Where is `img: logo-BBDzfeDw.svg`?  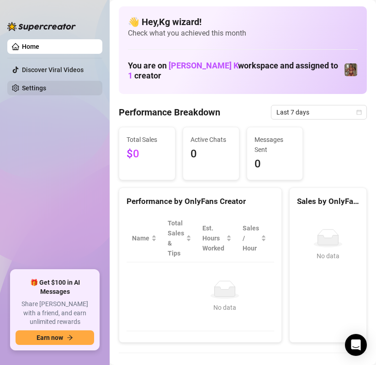
img: logo-BBDzfeDw.svg is located at coordinates (42, 26).